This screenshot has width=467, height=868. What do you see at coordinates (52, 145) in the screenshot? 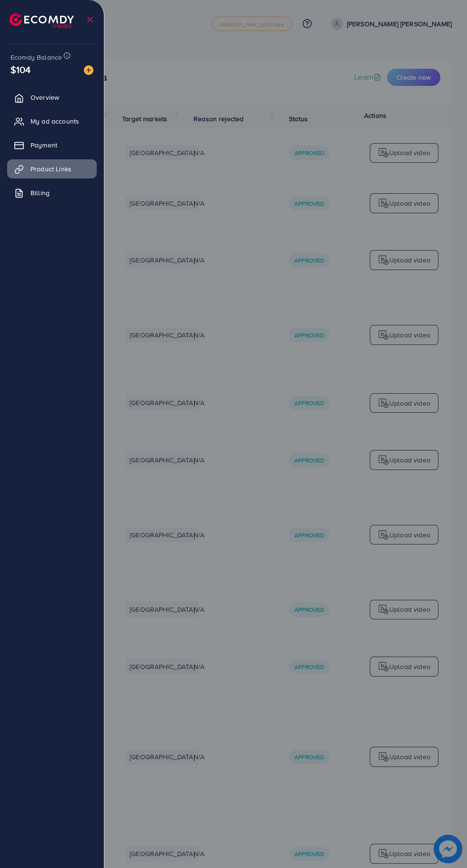
I see `a: Payment` at bounding box center [52, 145].